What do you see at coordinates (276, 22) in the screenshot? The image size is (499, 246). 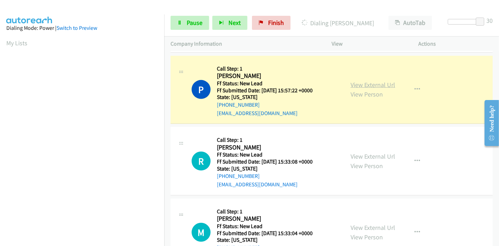 I see `span: Finish` at bounding box center [276, 22].